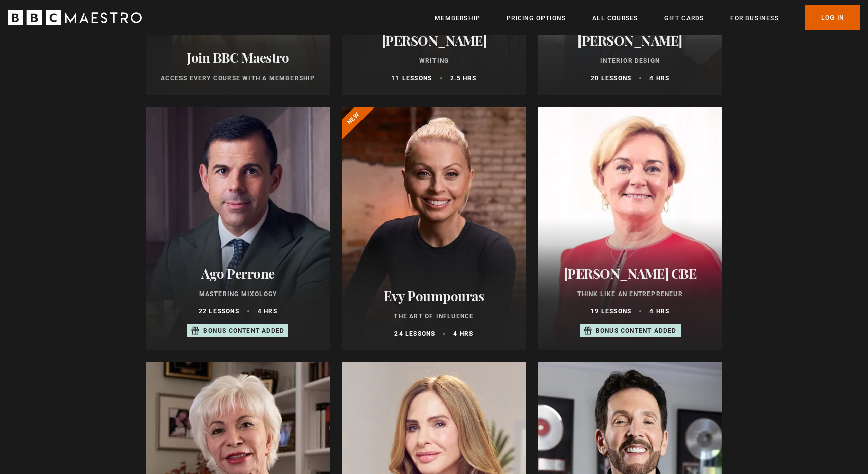  What do you see at coordinates (238, 228) in the screenshot?
I see `a: Ago Perrone Mastering Mixology 22 lessons 4 hrs Bonus content added` at bounding box center [238, 228].